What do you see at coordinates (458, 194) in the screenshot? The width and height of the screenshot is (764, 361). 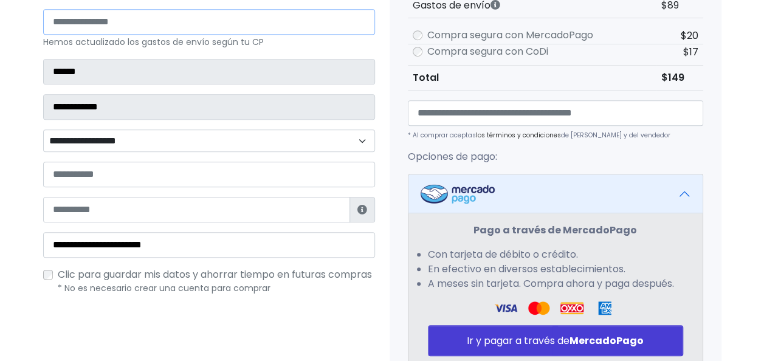 I see `img: Mercadopago Logo` at bounding box center [458, 194].